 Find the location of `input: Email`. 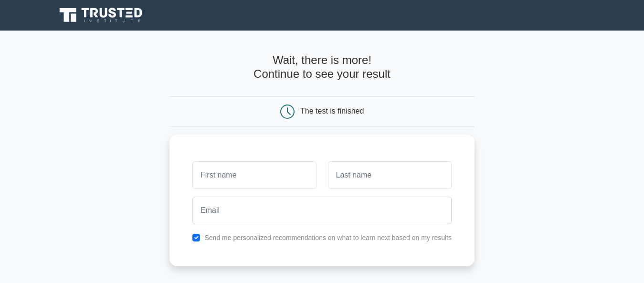

input: Email is located at coordinates (322, 211).